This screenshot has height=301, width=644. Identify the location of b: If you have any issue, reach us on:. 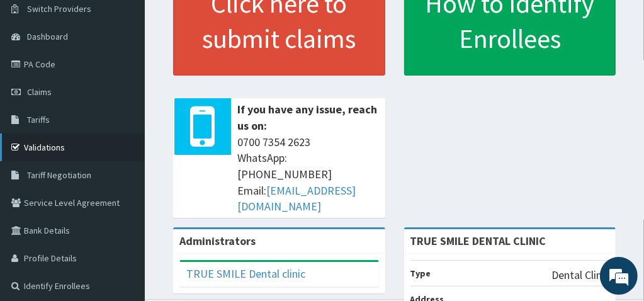
(307, 117).